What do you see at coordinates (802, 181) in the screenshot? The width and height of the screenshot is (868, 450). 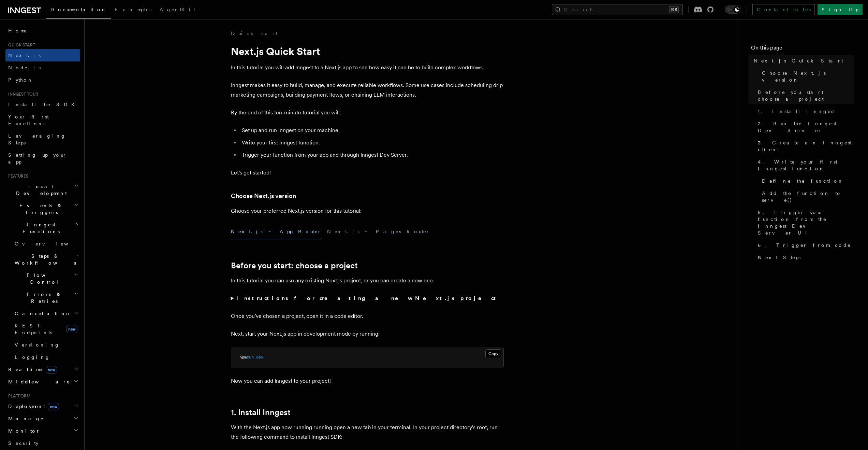 I see `span: Define the function` at bounding box center [802, 181].